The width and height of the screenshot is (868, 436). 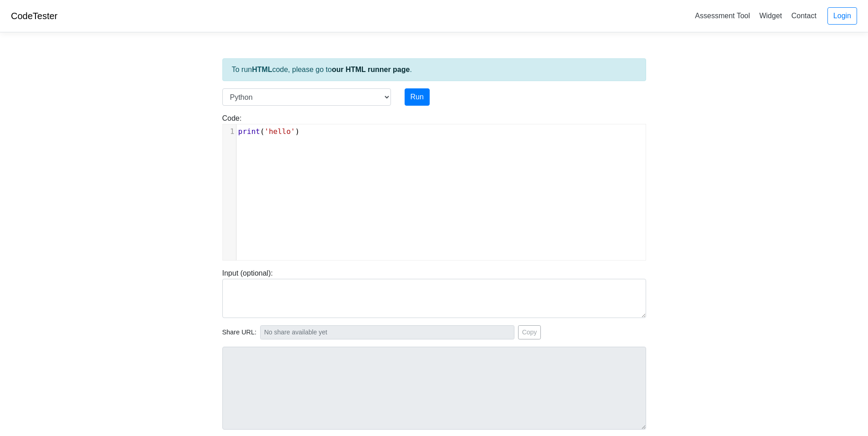 What do you see at coordinates (434, 293) in the screenshot?
I see `div: Input (optional):` at bounding box center [434, 293].